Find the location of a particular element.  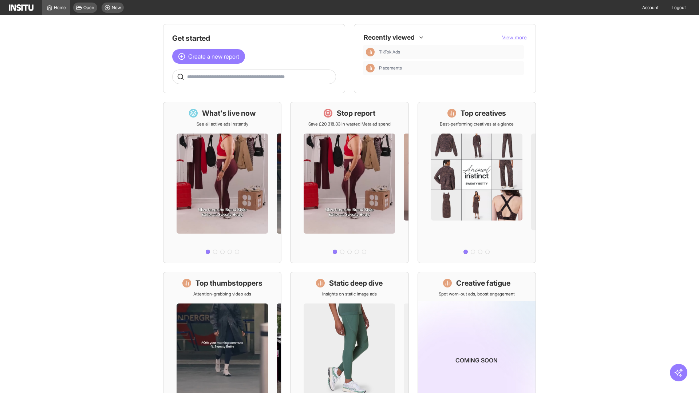

span: Open is located at coordinates (89, 8).